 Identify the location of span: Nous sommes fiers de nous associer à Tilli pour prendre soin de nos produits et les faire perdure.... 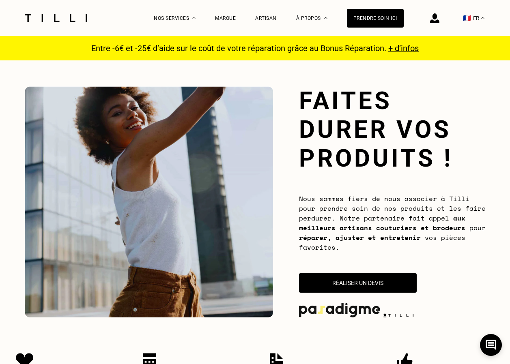
(392, 223).